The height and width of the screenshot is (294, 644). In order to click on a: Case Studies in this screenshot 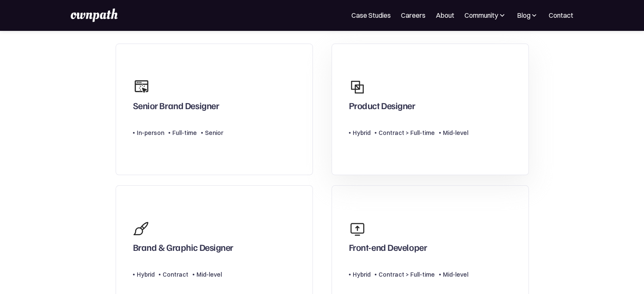, I will do `click(371, 15)`.